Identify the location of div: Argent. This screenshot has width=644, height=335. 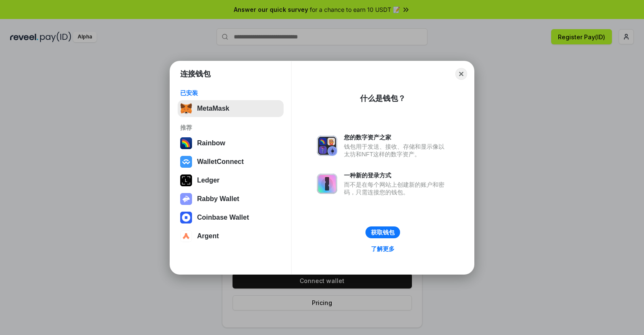
(208, 236).